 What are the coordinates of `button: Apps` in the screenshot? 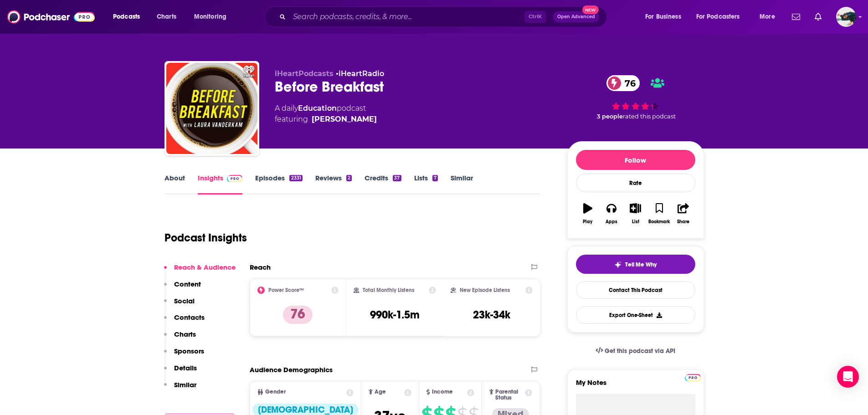 It's located at (612, 214).